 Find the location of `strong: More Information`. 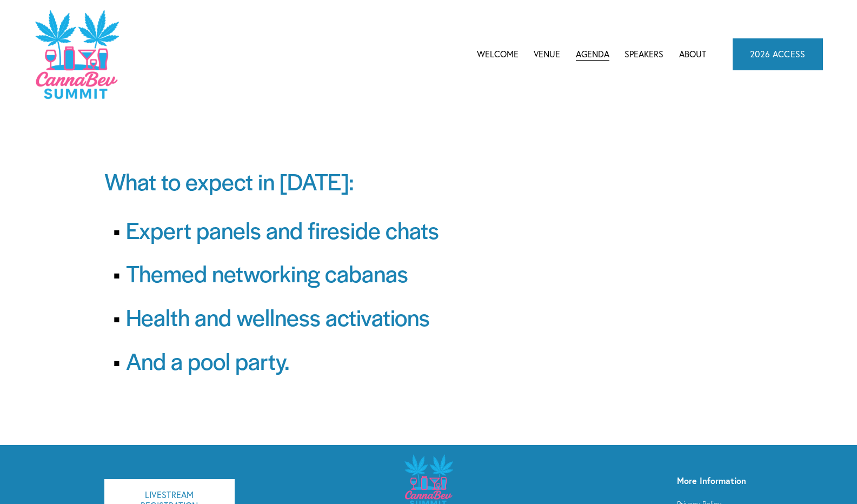

strong: More Information is located at coordinates (711, 480).